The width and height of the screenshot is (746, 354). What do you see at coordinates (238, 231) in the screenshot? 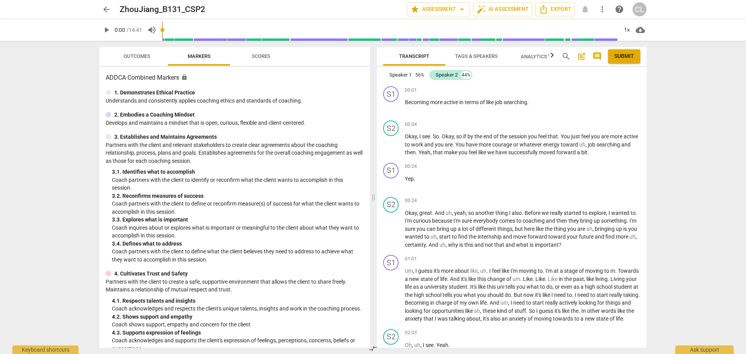
I see `p: Coach inquires about or explores what is important or meaningful to the client about what they wa...` at bounding box center [238, 231].